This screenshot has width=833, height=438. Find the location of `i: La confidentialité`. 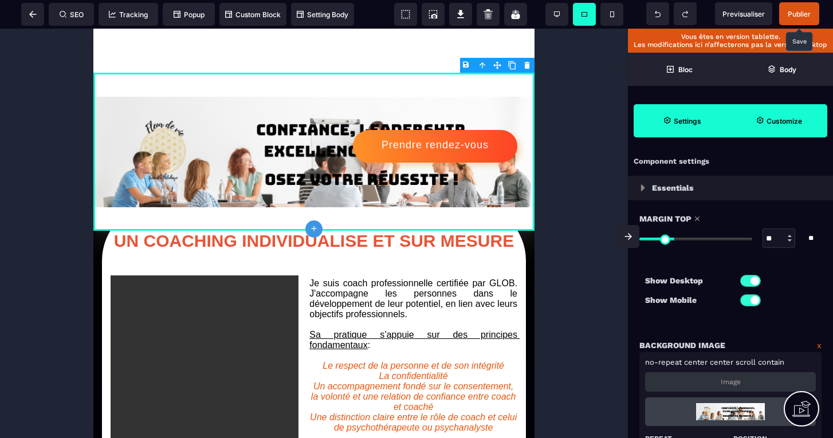

i: La confidentialité is located at coordinates (320, 347).